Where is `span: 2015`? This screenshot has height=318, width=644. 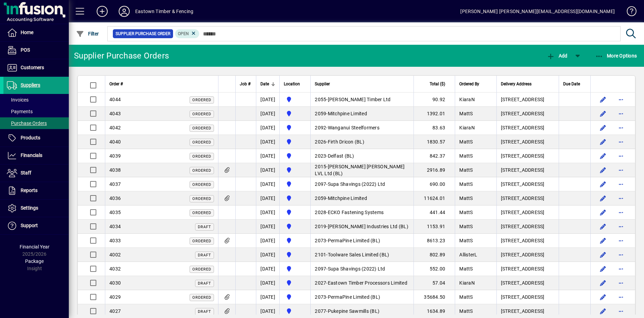 span: 2015 is located at coordinates (320, 167).